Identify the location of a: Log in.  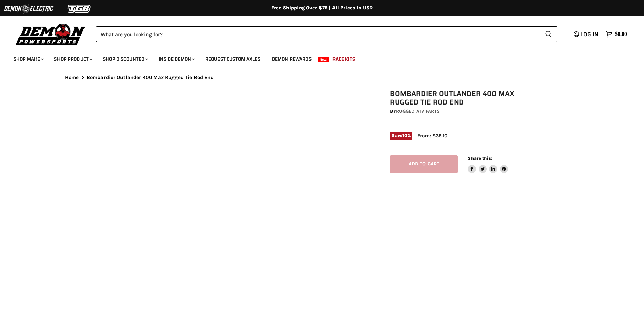
(586, 35).